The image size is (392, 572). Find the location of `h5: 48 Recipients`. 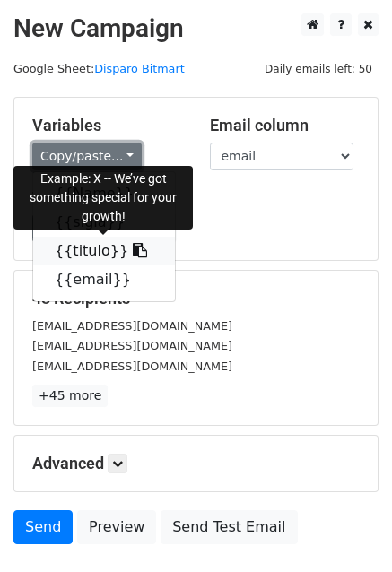

h5: 48 Recipients is located at coordinates (196, 299).